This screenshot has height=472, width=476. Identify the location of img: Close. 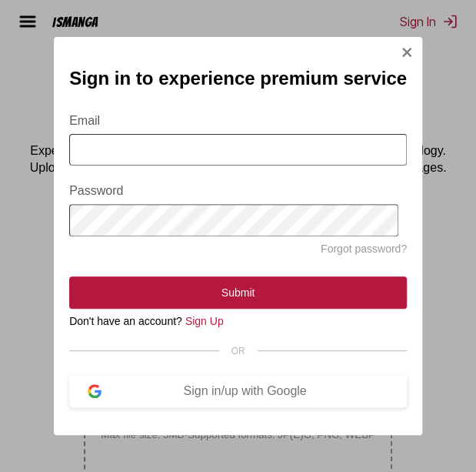
(407, 52).